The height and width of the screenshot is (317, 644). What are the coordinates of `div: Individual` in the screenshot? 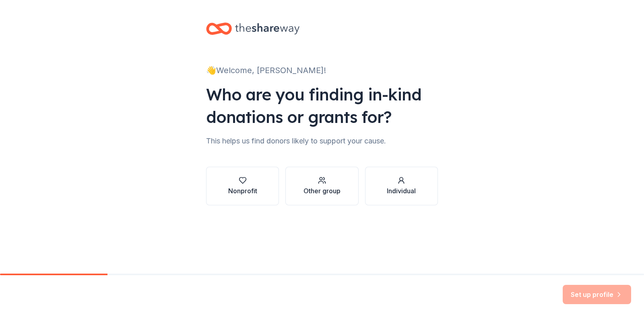 It's located at (401, 191).